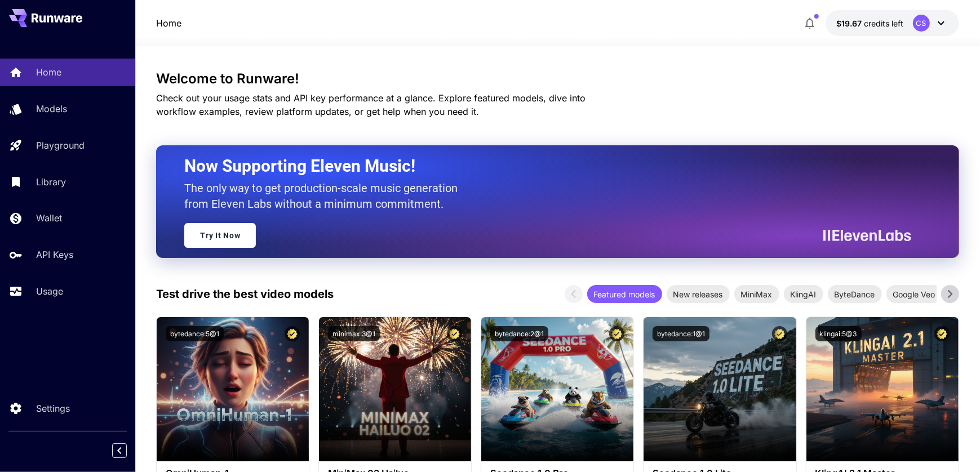 The width and height of the screenshot is (980, 472). Describe the element at coordinates (128, 451) in the screenshot. I see `div: Collapse sidebar` at that location.